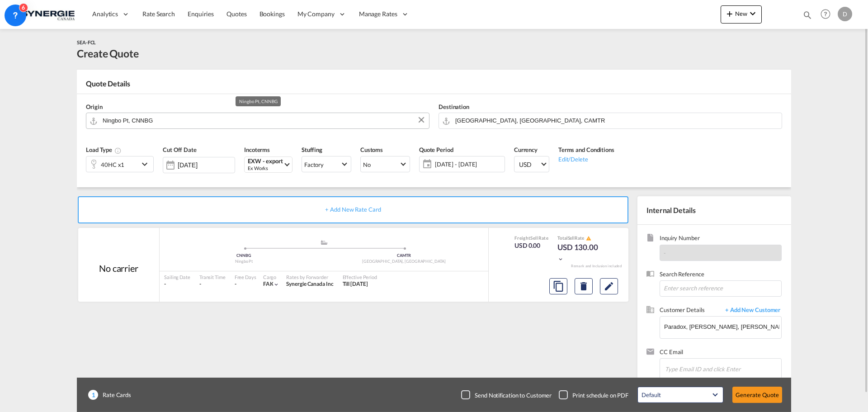 This screenshot has width=868, height=412. I want to click on span: Search Reference, so click(720, 275).